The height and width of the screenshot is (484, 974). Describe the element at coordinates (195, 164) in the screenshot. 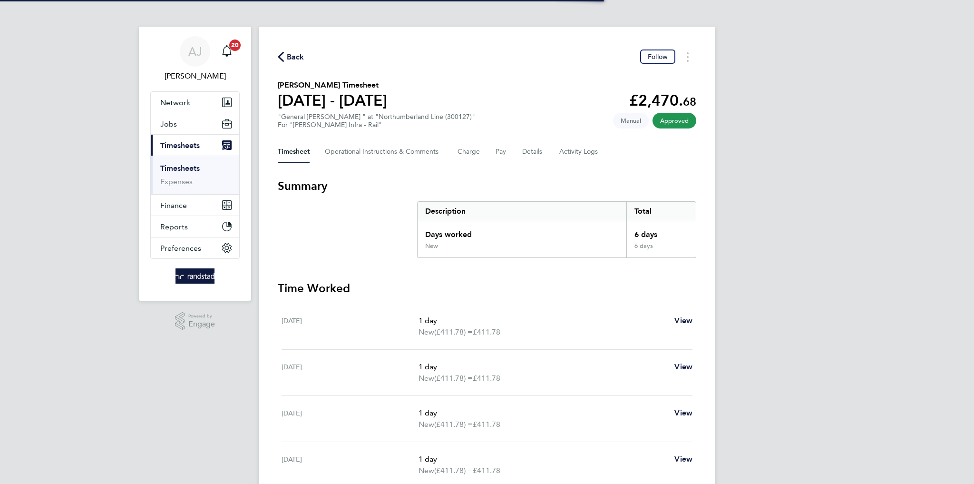

I see `nav: Main navigation` at that location.